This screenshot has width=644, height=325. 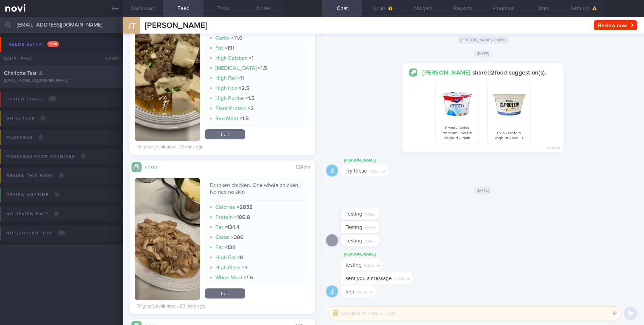 What do you see at coordinates (353, 265) in the screenshot?
I see `span: testing` at bounding box center [353, 265].